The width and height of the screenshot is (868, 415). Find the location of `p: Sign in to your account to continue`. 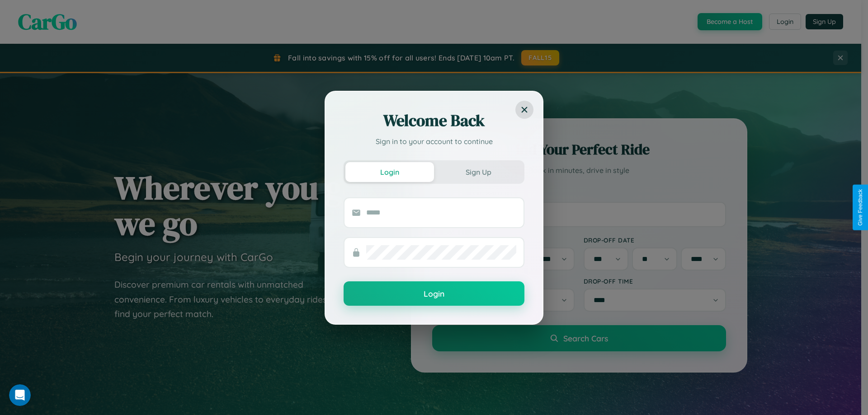

p: Sign in to your account to continue is located at coordinates (434, 141).